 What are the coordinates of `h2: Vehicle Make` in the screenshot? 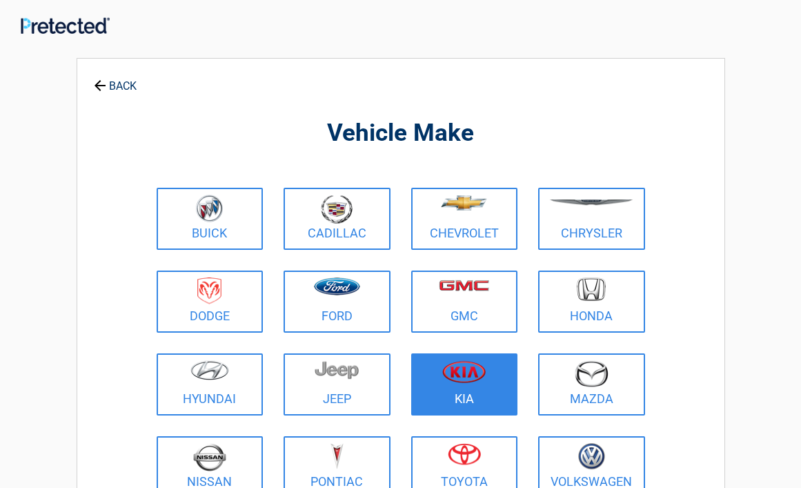 It's located at (401, 133).